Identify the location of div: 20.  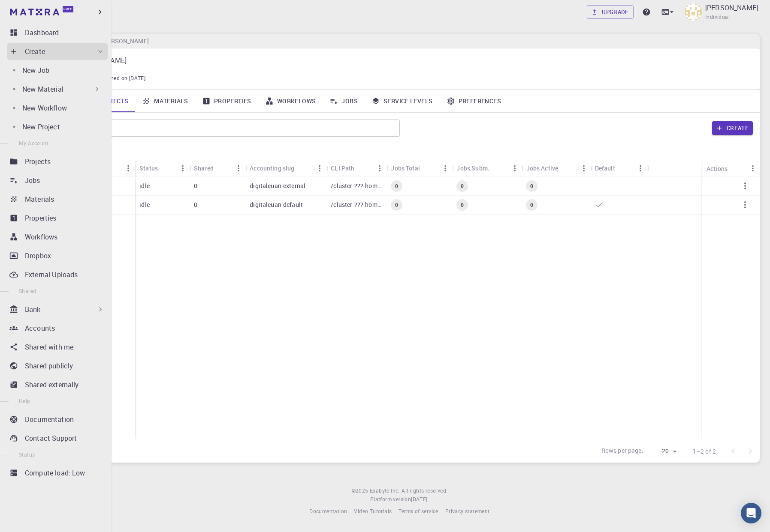
(662, 451).